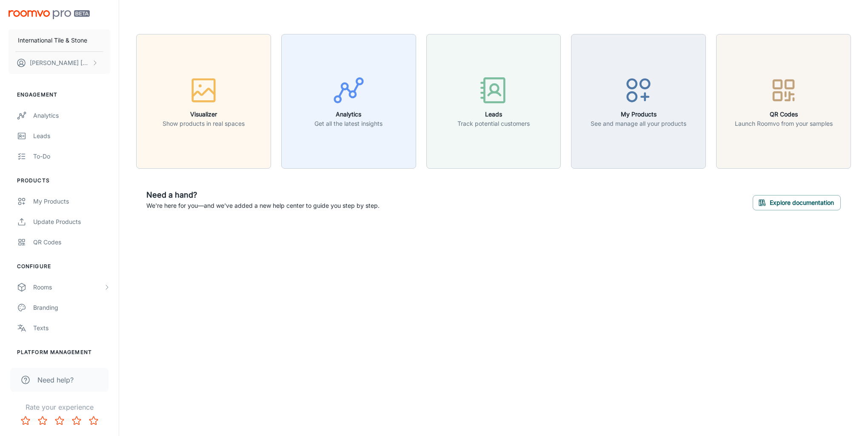  I want to click on button: AnalyticsGet all the latest insights, so click(348, 101).